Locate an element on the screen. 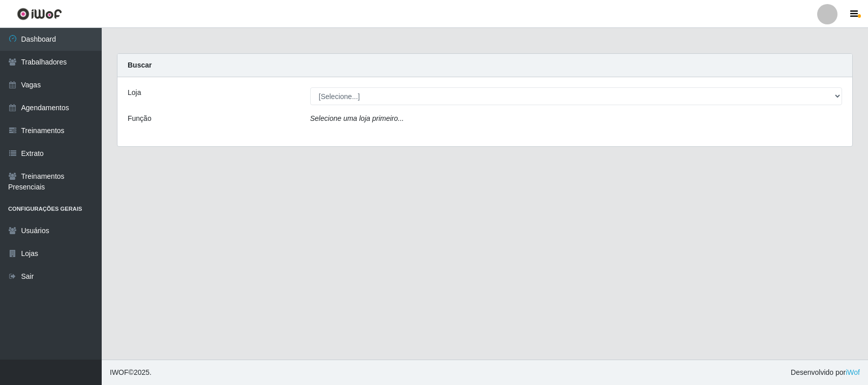 This screenshot has width=868, height=385. strong: Buscar is located at coordinates (140, 65).